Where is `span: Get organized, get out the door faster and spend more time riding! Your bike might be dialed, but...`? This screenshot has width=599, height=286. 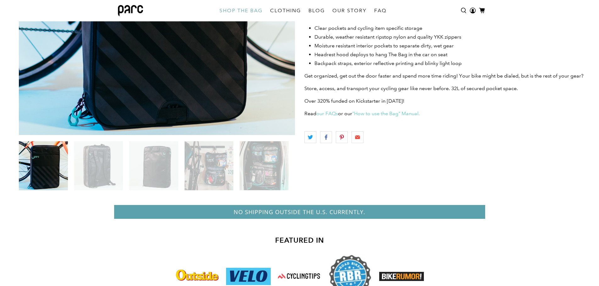 span: Get organized, get out the door faster and spend more time riding! Your bike might be dialed, but... is located at coordinates (444, 76).